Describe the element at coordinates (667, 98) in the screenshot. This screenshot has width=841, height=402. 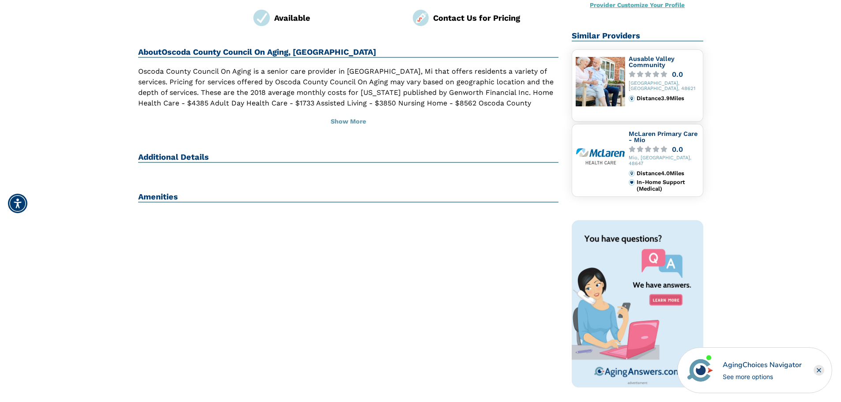
I see `div: Distance 3.9 Miles` at that location.